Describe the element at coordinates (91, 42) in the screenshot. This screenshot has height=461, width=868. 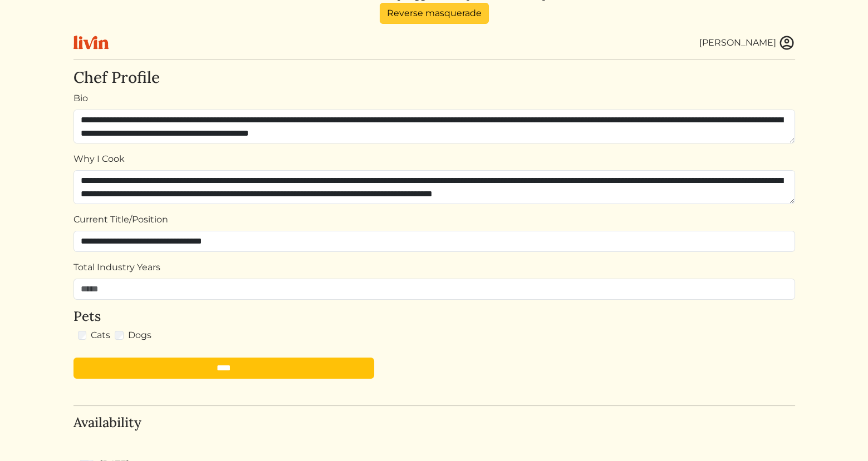
I see `img: livin-logo-a0d97d1a881af30f6274990eb6222085a2533c92bbd1e4f22c21b4f0d0e3210c.svg` at that location.